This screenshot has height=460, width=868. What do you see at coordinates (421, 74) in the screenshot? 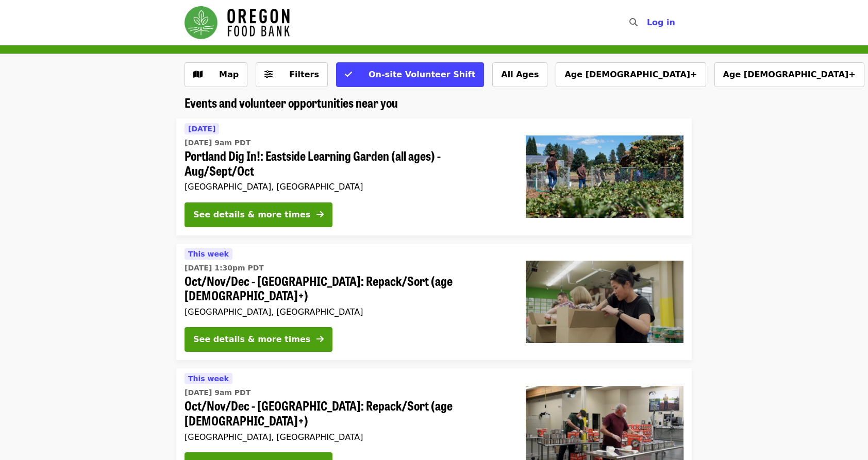
I see `span: On-site Volunteer Shift` at bounding box center [421, 74].